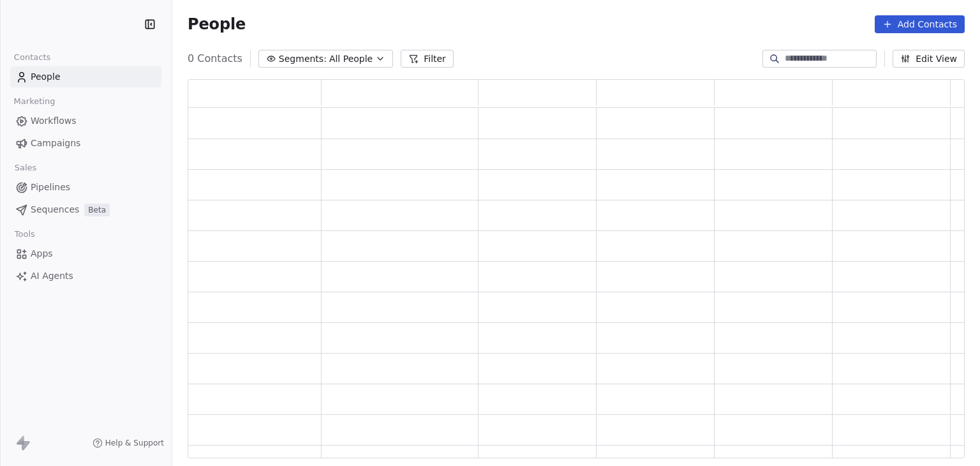  I want to click on a: SequencesBeta, so click(86, 209).